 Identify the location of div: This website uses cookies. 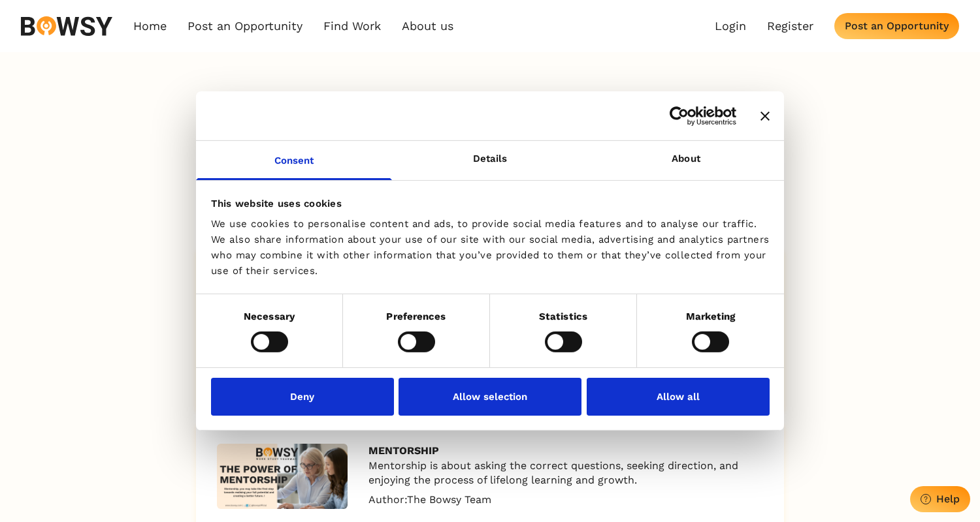
(490, 203).